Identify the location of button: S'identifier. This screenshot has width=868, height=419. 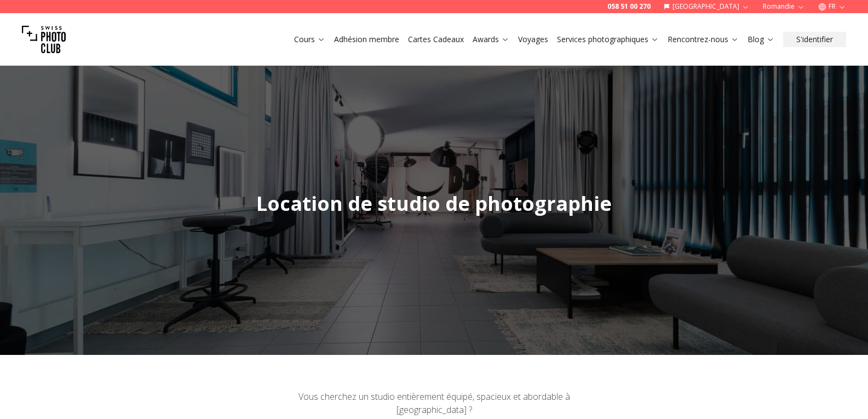
(815, 40).